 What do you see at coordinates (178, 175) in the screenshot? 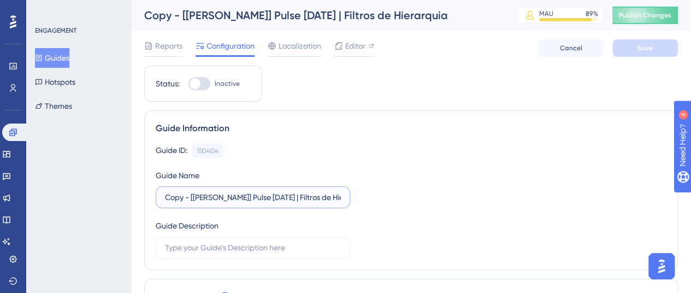
I see `div: Guide Name` at bounding box center [178, 175].